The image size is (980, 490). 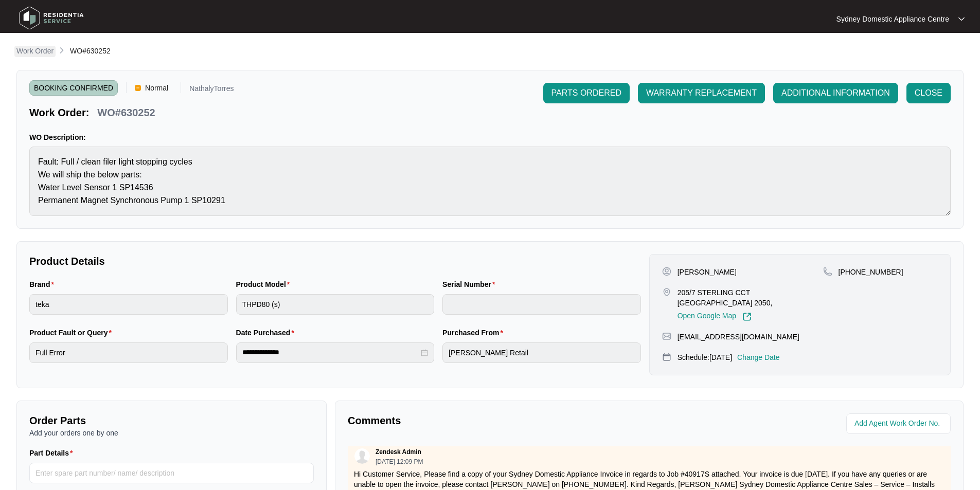 What do you see at coordinates (541, 305) in the screenshot?
I see `input: Serial Number` at bounding box center [541, 305].